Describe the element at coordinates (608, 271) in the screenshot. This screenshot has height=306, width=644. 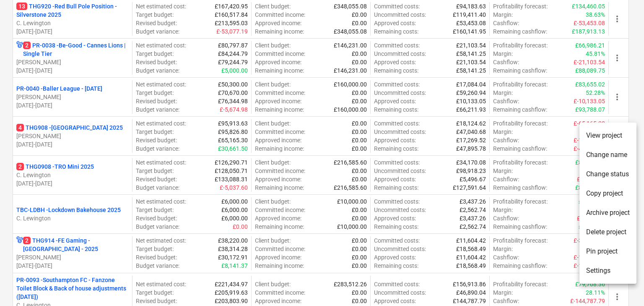
I see `li: Settings` at that location.